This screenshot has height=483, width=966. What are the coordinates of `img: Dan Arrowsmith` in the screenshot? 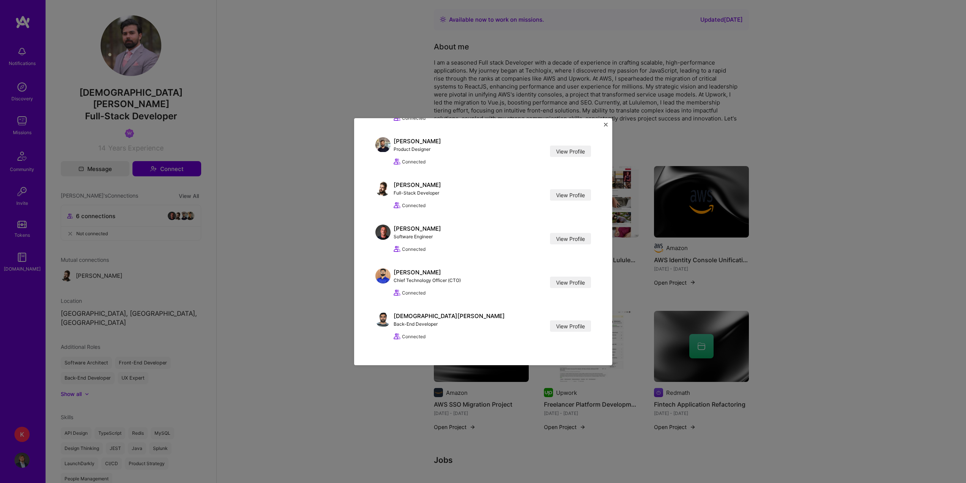 It's located at (383, 232).